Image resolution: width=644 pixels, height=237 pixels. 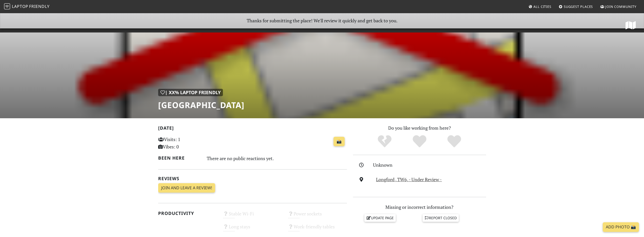 What do you see at coordinates (253, 178) in the screenshot?
I see `h2: Reviews` at bounding box center [253, 178].